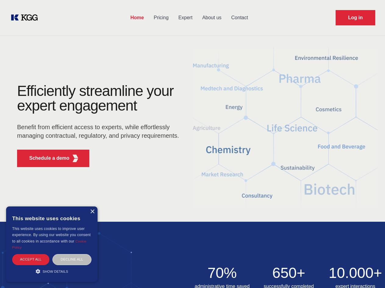  What do you see at coordinates (56, 271) in the screenshot?
I see `span: Show details` at bounding box center [56, 271].